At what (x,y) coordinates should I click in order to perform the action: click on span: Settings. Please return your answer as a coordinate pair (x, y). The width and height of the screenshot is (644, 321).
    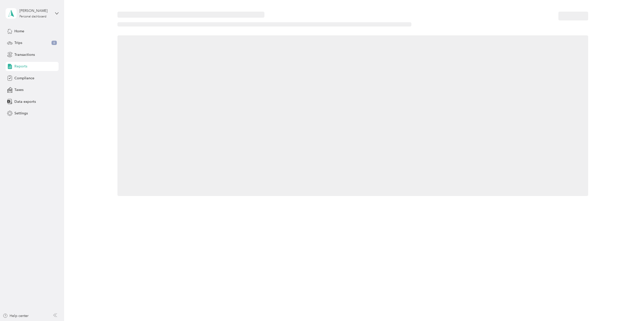
    Looking at the image, I should click on (21, 113).